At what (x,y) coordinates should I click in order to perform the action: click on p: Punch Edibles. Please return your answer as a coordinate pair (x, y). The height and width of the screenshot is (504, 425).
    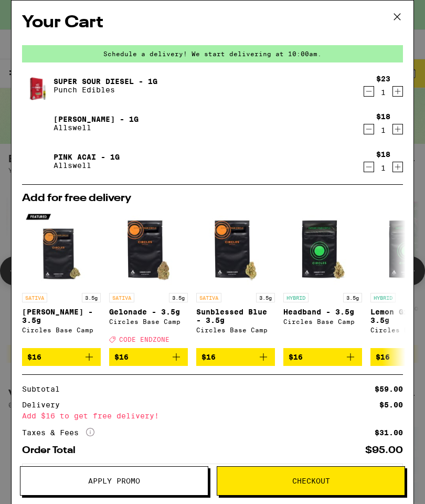
    Looking at the image, I should click on (105, 90).